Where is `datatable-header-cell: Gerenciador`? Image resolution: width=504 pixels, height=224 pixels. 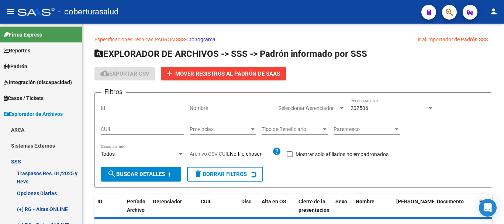
datatable-header-cell: Gerenciador is located at coordinates (174, 206).